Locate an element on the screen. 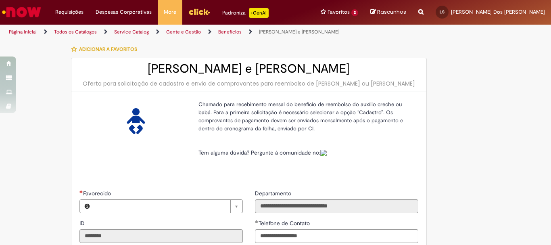 Image resolution: width=551 pixels, height=245 pixels. span: 2 is located at coordinates (355, 13).